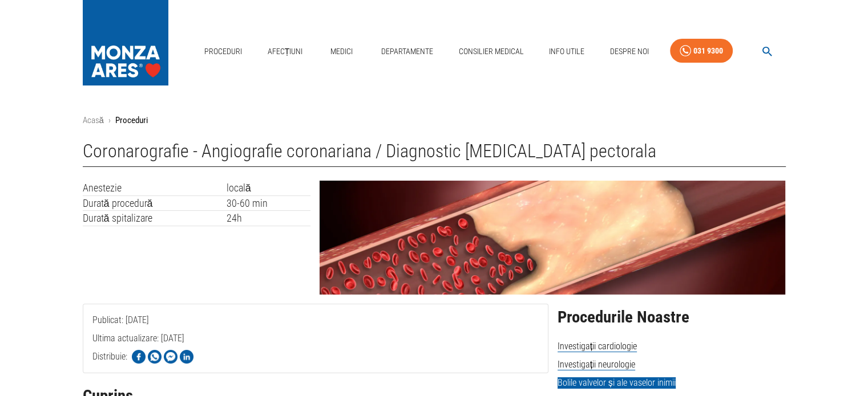  Describe the element at coordinates (139, 357) in the screenshot. I see `img: Share on Facebook` at that location.